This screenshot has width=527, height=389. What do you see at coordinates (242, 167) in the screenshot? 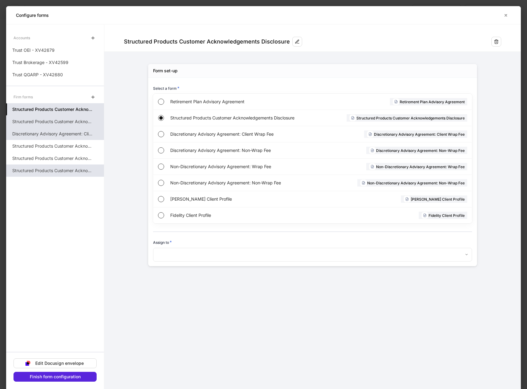
I see `span: Non-Discretionary Advisory Agreement: Wrap Fee` at bounding box center [242, 167].